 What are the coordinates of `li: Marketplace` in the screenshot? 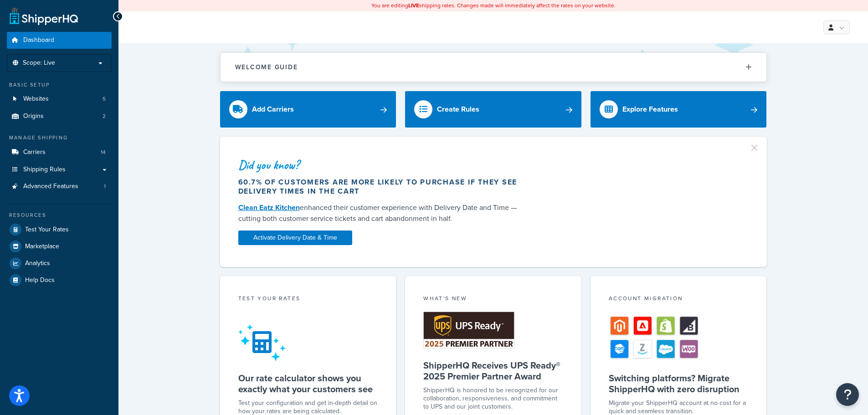 It's located at (59, 246).